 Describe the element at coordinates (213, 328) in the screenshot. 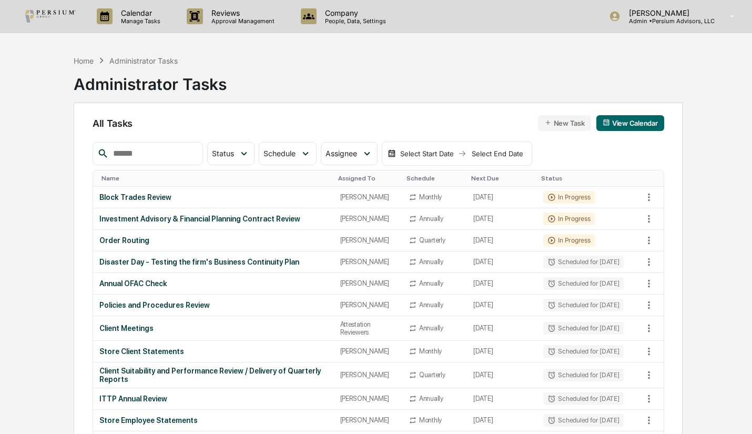

I see `div: Client Meetings` at that location.